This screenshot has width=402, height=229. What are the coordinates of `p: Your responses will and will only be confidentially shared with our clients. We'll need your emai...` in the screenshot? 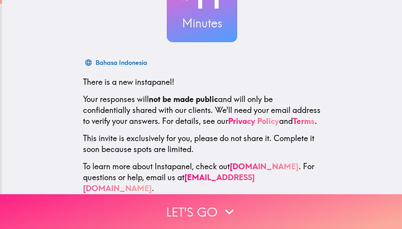 It's located at (202, 110).